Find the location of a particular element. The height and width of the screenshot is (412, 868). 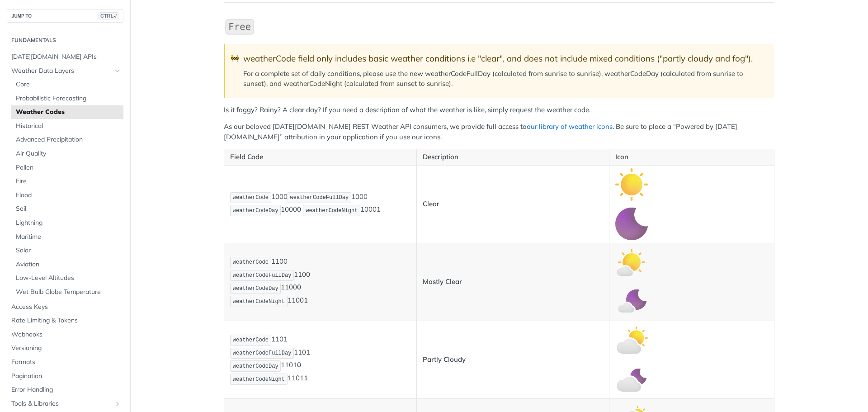

img: clear_day is located at coordinates (631, 185).